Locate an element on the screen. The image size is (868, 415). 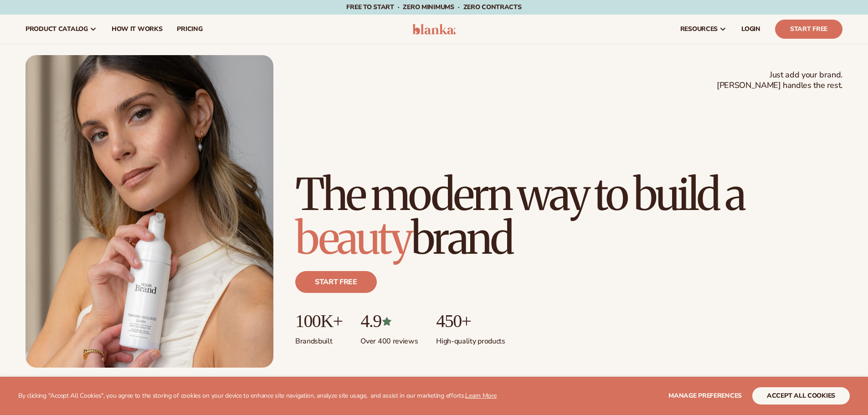
button: accept all cookies is located at coordinates (801, 396).